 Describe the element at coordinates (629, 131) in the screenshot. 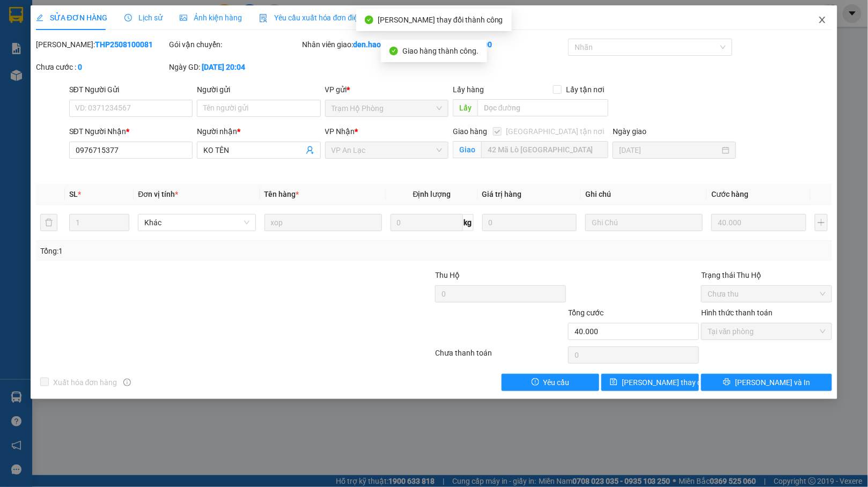

I see `label: Ngày giao` at that location.